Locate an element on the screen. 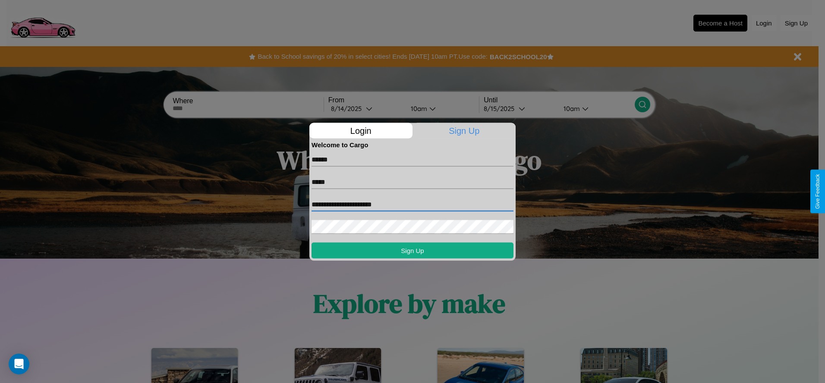 The image size is (825, 383). button: Sign Up is located at coordinates (412, 250).